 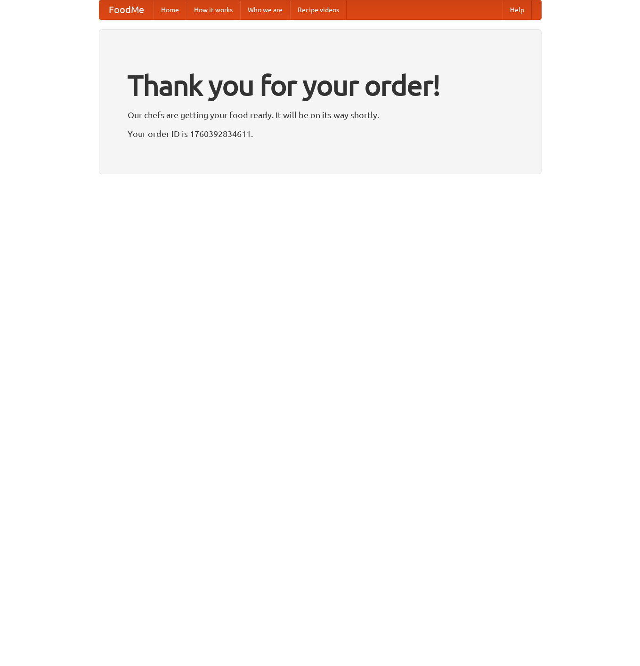 I want to click on h1: Thank you for your order!, so click(x=320, y=85).